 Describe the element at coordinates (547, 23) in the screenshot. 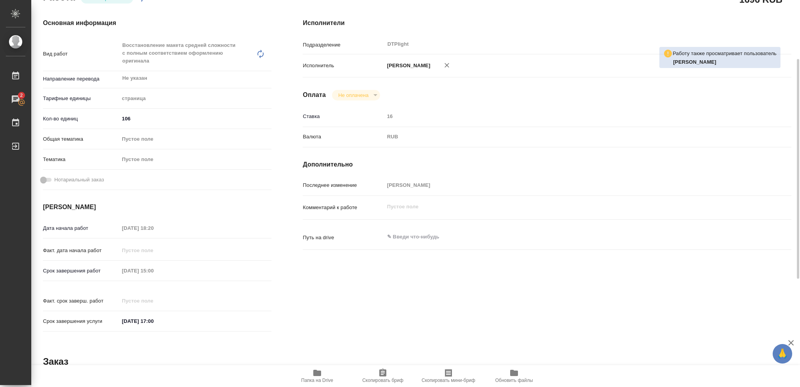

I see `h4: Исполнители` at that location.